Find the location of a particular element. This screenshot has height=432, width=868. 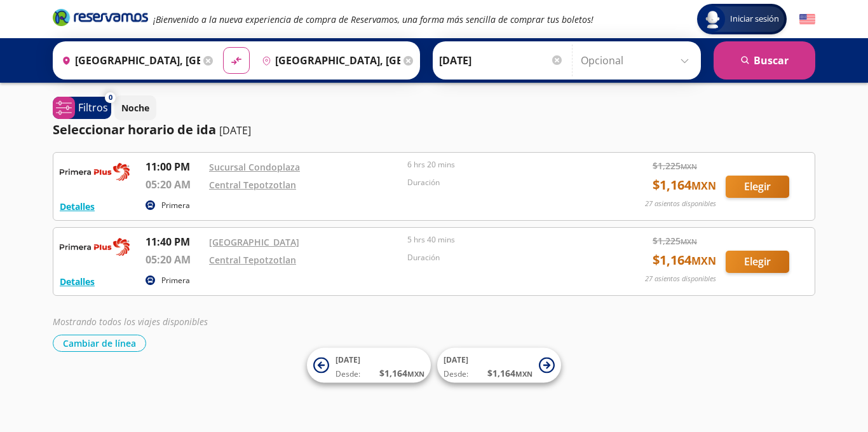

input: Elegir Fecha is located at coordinates (502, 60).